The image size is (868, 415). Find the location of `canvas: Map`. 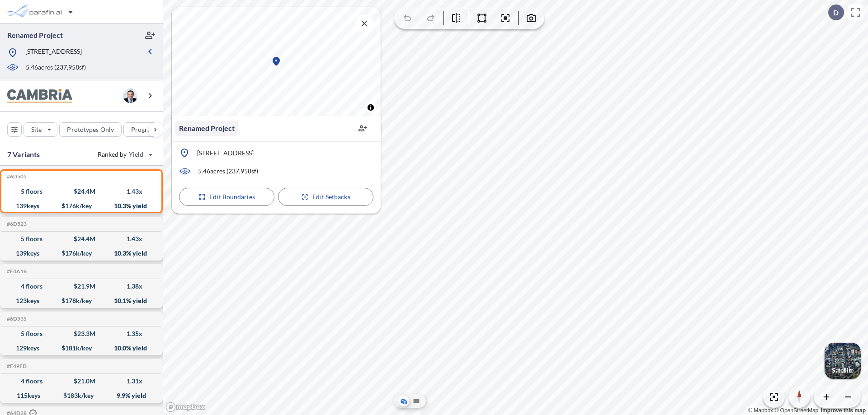

canvas: Map is located at coordinates (276, 61).